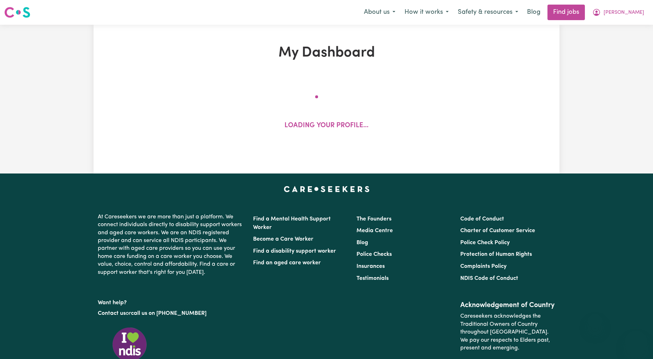  What do you see at coordinates (327, 126) in the screenshot?
I see `p: Loading your profile...` at bounding box center [327, 126].